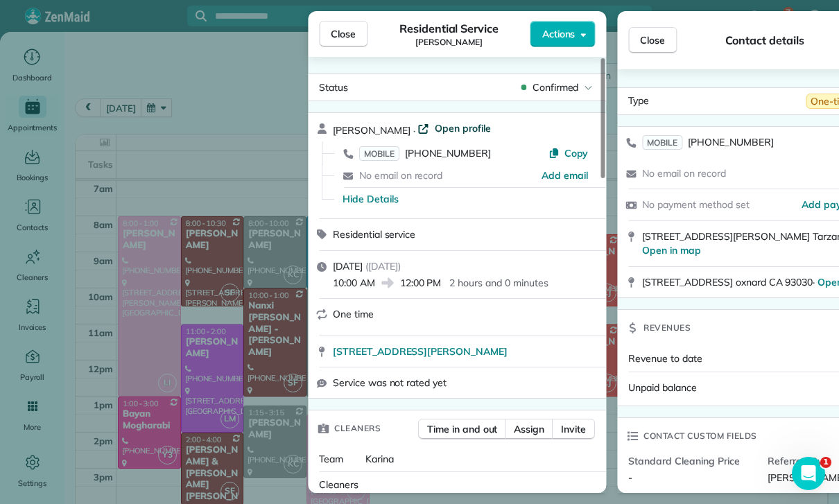  What do you see at coordinates (379, 459) in the screenshot?
I see `span: Karina` at bounding box center [379, 459].